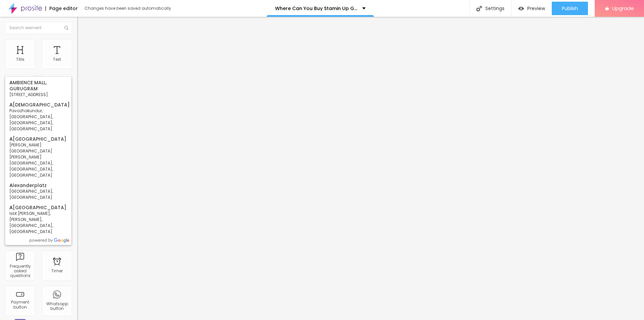  What do you see at coordinates (536, 8) in the screenshot?
I see `span: Preview` at bounding box center [536, 8].